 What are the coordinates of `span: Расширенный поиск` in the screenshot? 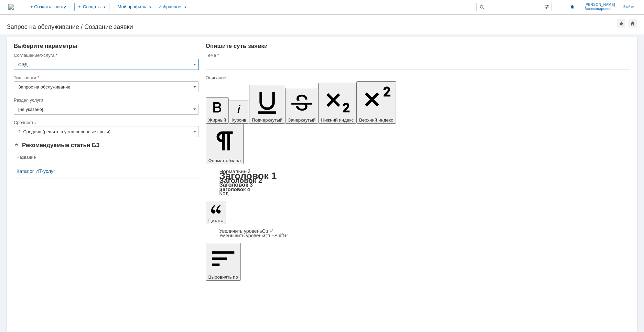 It's located at (548, 6).